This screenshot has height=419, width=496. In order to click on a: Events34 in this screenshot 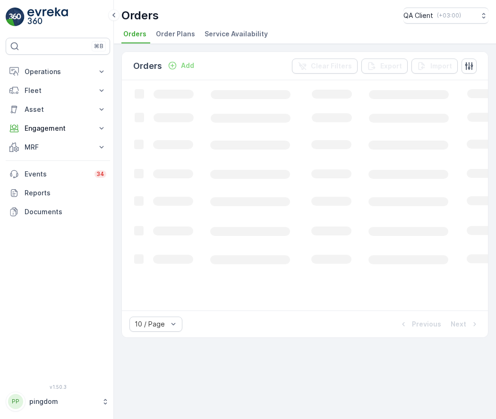, I will do `click(58, 174)`.